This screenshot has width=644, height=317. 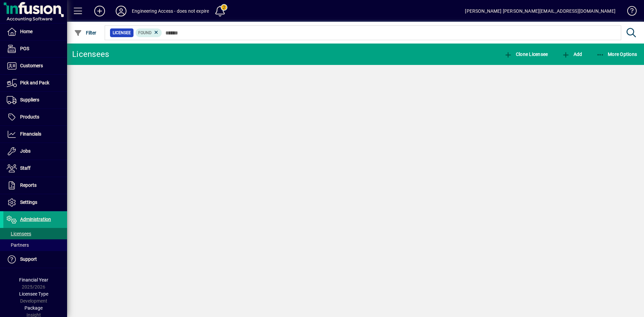 What do you see at coordinates (617, 55) in the screenshot?
I see `span: More Options` at bounding box center [617, 55].